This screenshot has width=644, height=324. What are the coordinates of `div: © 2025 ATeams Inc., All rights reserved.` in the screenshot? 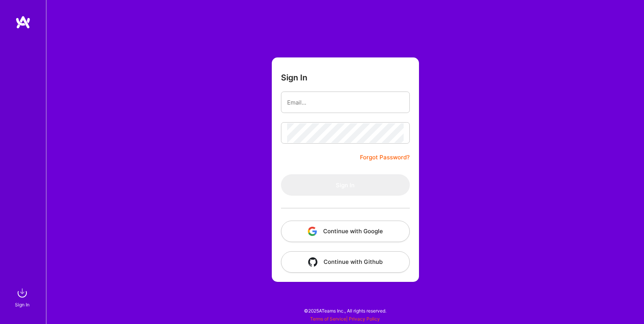 It's located at (345, 311).